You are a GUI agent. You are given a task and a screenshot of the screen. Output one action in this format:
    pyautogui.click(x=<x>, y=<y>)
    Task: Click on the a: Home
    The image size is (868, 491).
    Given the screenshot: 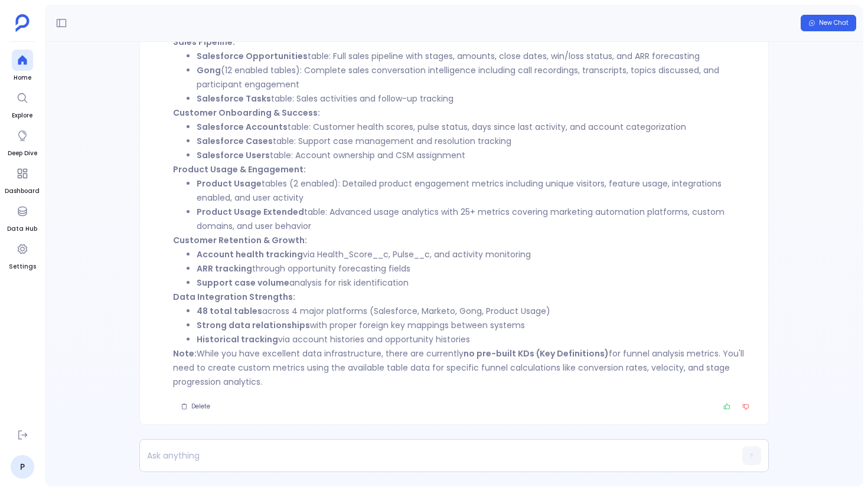 What is the action you would take?
    pyautogui.click(x=22, y=66)
    